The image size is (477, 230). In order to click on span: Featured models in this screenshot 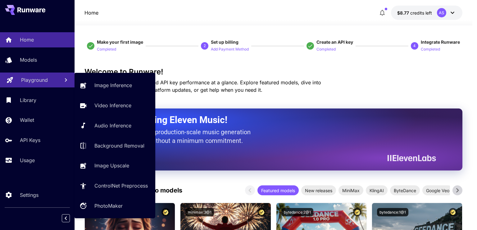, I will do `click(278, 191)`.